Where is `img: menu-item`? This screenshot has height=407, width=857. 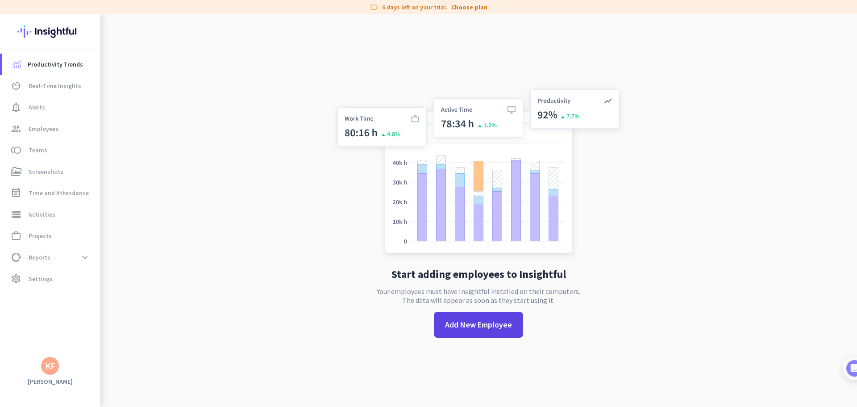
img: menu-item is located at coordinates (17, 64).